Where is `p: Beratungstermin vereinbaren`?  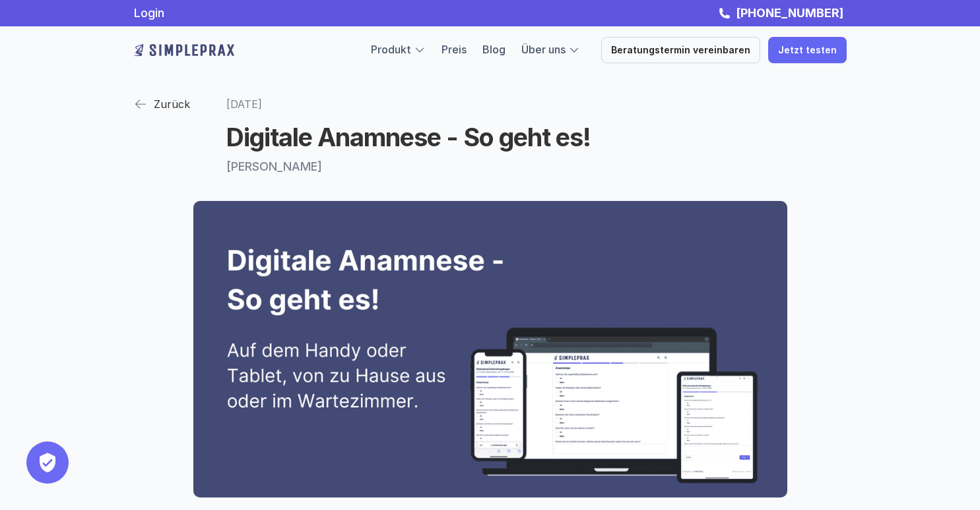
p: Beratungstermin vereinbaren is located at coordinates (680, 50).